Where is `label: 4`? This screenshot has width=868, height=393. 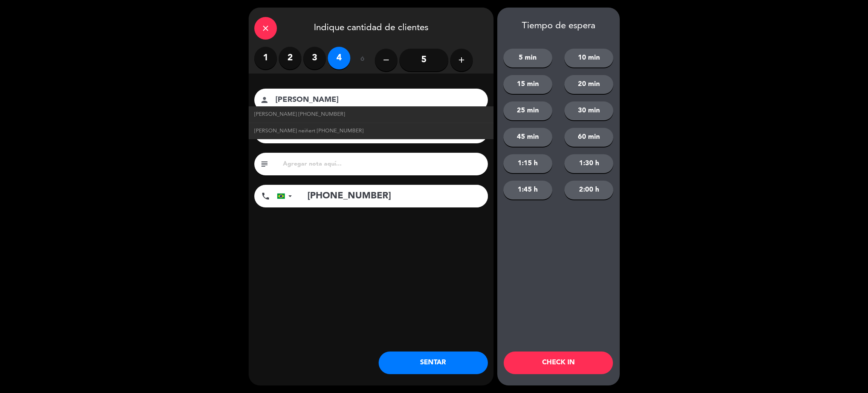 label: 4 is located at coordinates (339, 58).